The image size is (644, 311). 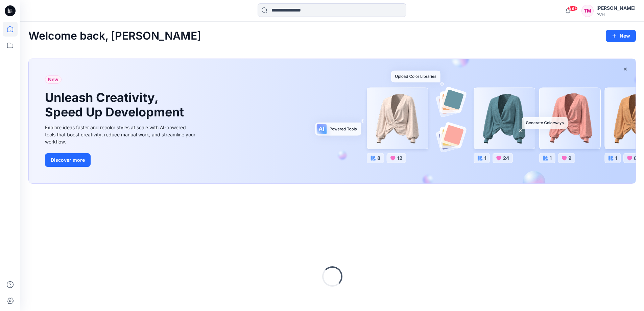 I want to click on h1: Unleash Creativity, Speed Up Development, so click(x=116, y=105).